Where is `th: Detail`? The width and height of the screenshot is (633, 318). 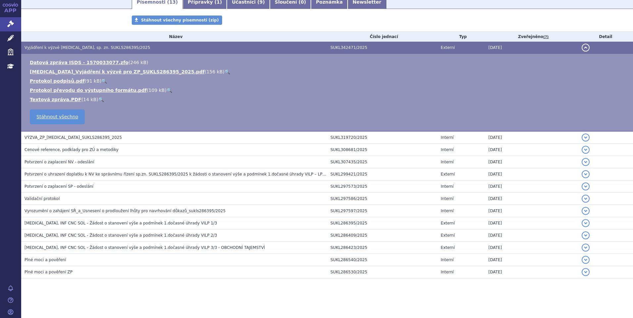 th: Detail is located at coordinates (605, 37).